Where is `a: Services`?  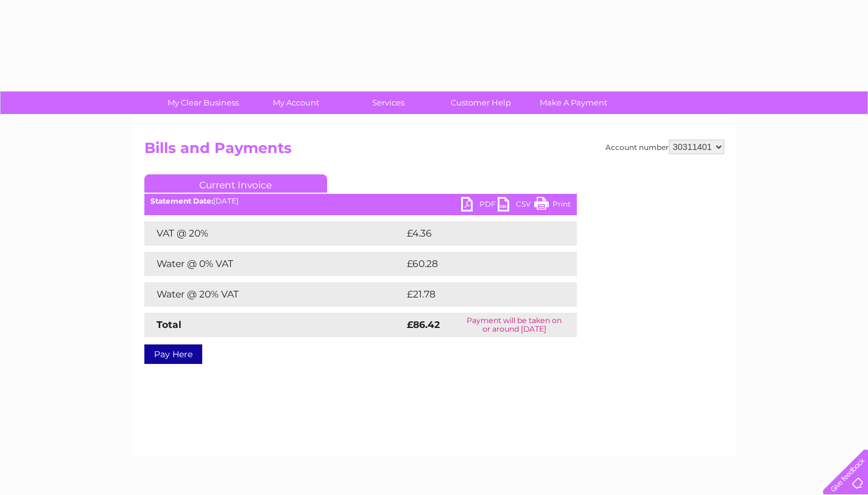 a: Services is located at coordinates (388, 103).